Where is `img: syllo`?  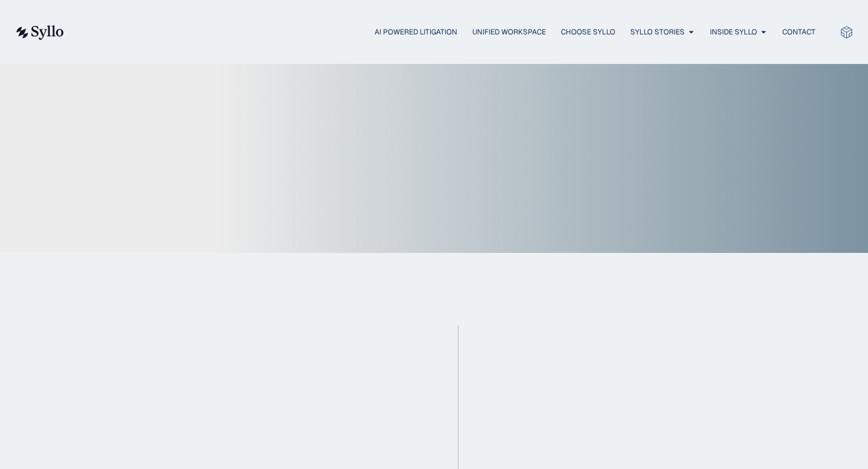 img: syllo is located at coordinates (39, 33).